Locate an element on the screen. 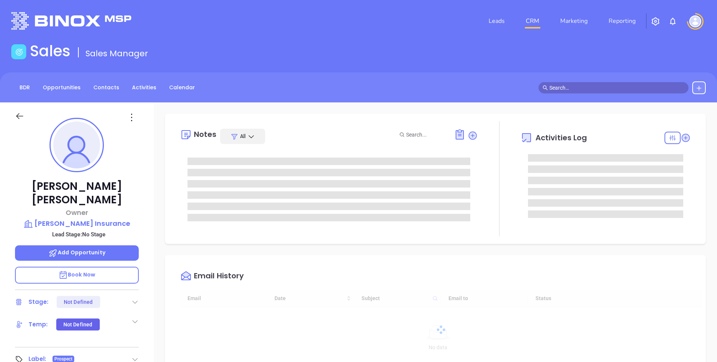 Image resolution: width=717 pixels, height=362 pixels. div: Stage: is located at coordinates (39, 302).